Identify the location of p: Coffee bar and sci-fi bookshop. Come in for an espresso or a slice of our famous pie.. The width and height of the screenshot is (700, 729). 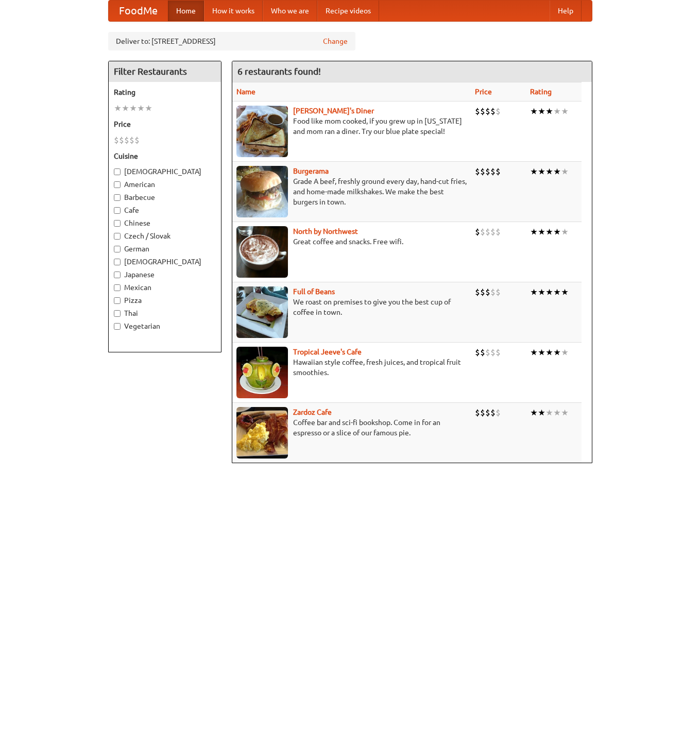
(351, 428).